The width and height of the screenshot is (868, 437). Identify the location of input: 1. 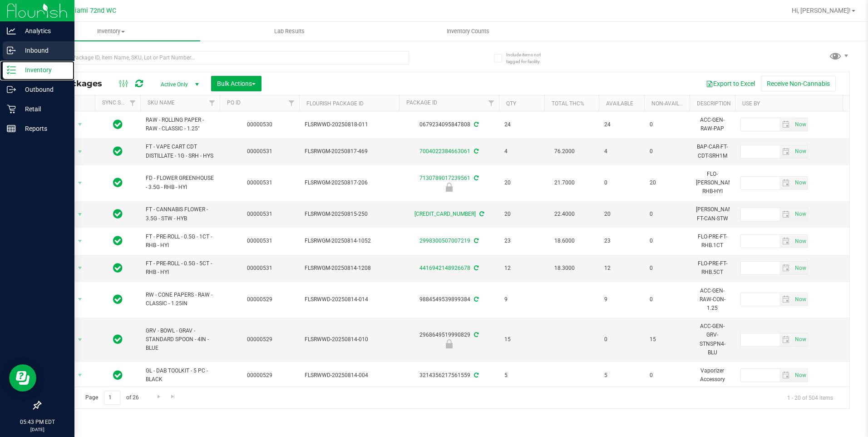
(112, 398).